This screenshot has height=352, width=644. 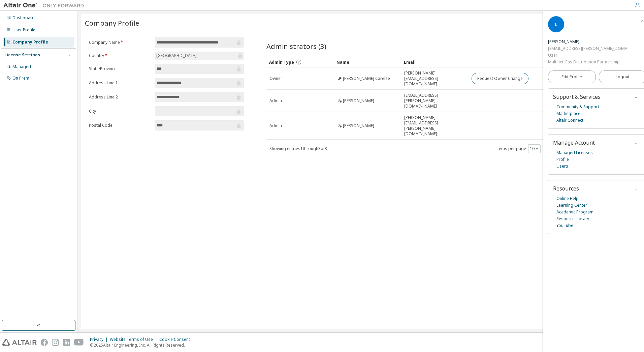 What do you see at coordinates (556, 24) in the screenshot?
I see `span: L` at bounding box center [556, 24].